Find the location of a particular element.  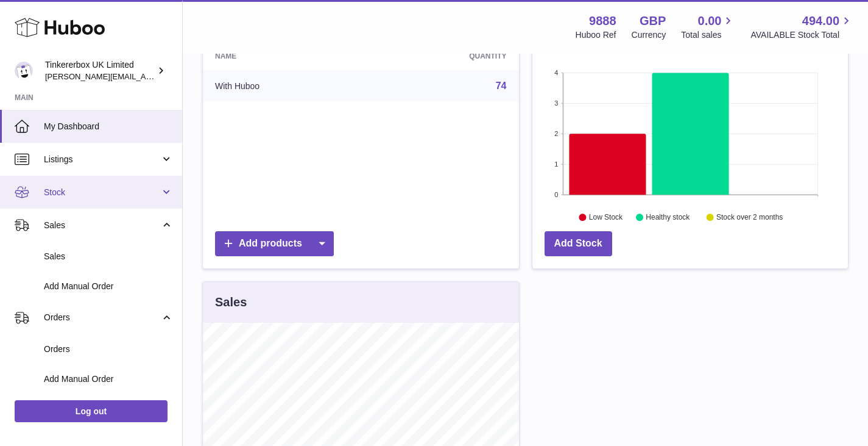

strong: 9888 is located at coordinates (603, 21).